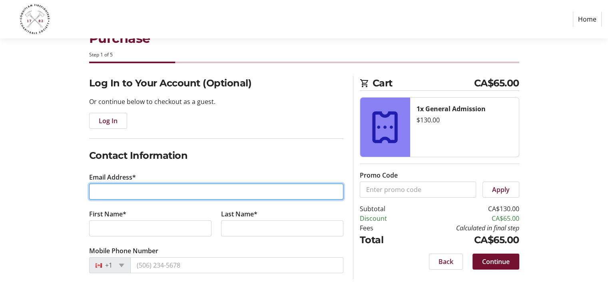 This screenshot has height=292, width=608. What do you see at coordinates (497, 83) in the screenshot?
I see `span: CA$65.00` at bounding box center [497, 83].